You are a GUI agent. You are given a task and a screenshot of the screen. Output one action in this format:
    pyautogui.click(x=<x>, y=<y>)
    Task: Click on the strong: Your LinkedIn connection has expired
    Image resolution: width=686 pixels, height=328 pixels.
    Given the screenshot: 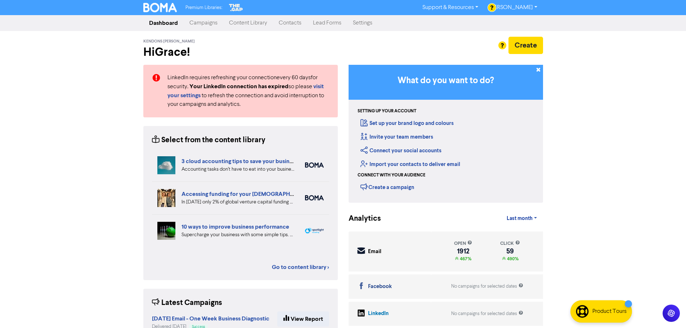 What is the action you would take?
    pyautogui.click(x=239, y=86)
    